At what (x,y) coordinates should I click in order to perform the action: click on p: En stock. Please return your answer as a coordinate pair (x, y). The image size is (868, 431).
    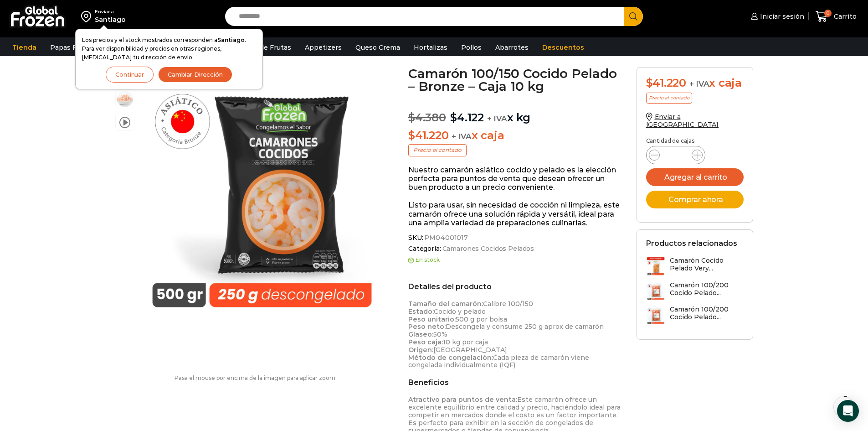
    Looking at the image, I should click on (516, 260).